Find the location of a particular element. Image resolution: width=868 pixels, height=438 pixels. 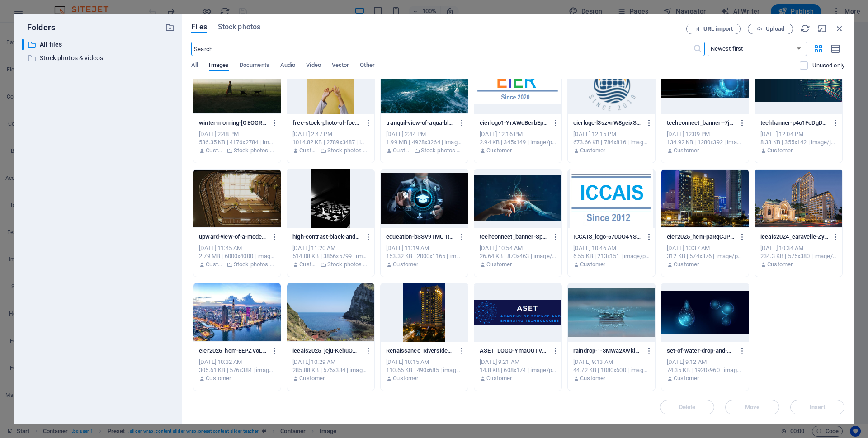

button: URL import is located at coordinates (713, 29).